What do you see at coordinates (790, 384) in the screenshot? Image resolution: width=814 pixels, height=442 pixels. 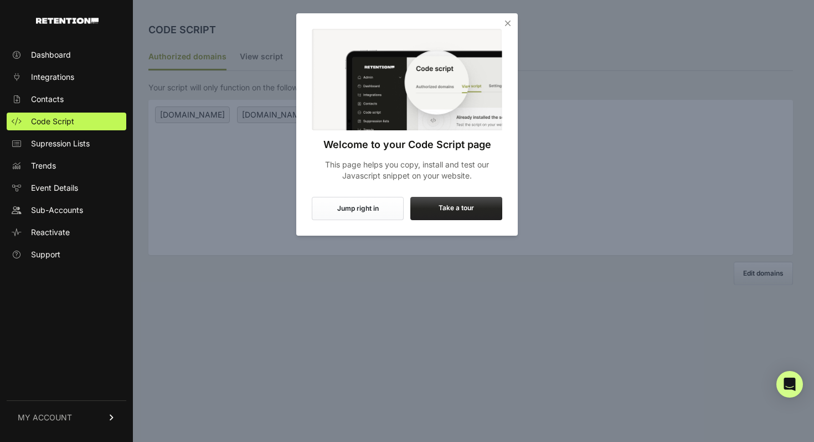 I see `div: Open Intercom Messenger` at bounding box center [790, 384].